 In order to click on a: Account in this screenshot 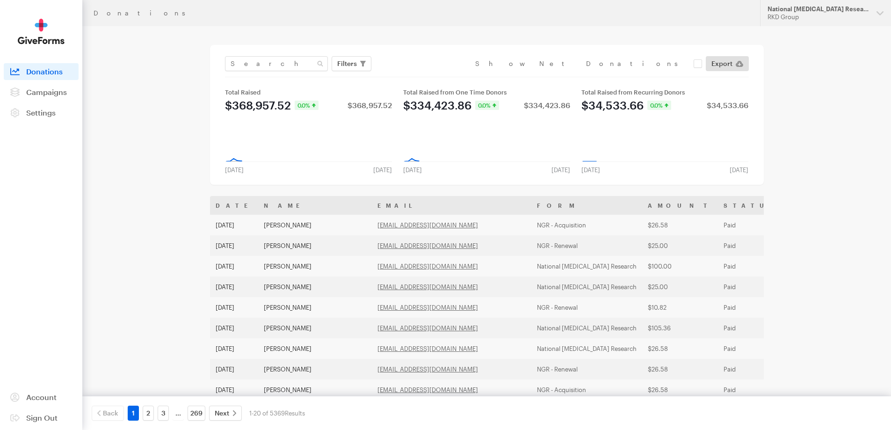, I will do `click(41, 397)`.